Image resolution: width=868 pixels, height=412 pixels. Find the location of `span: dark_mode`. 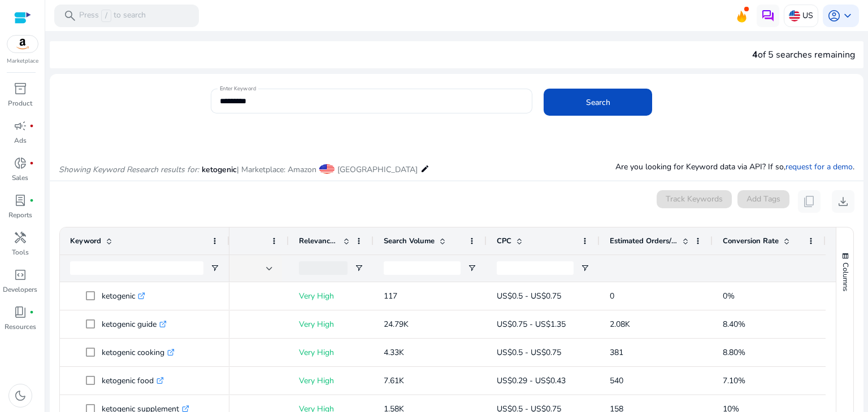

span: dark_mode is located at coordinates (20, 396).